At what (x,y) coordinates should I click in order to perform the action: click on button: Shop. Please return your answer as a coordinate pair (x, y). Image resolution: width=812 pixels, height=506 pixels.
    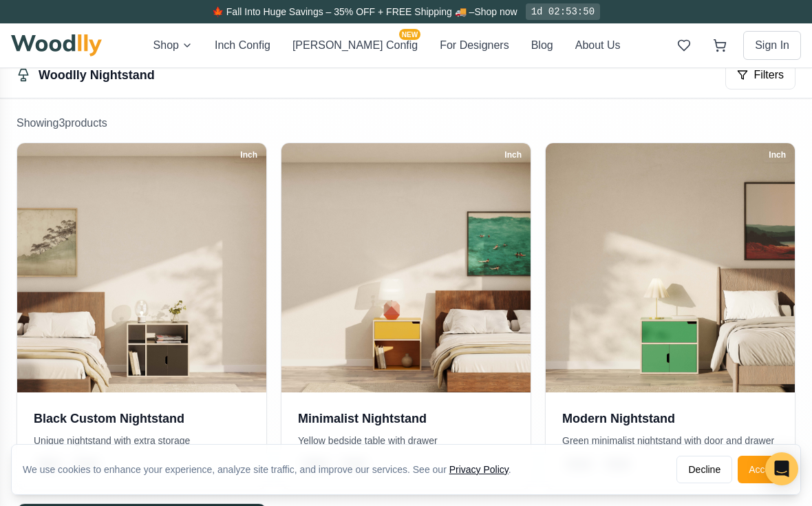
    Looking at the image, I should click on (172, 45).